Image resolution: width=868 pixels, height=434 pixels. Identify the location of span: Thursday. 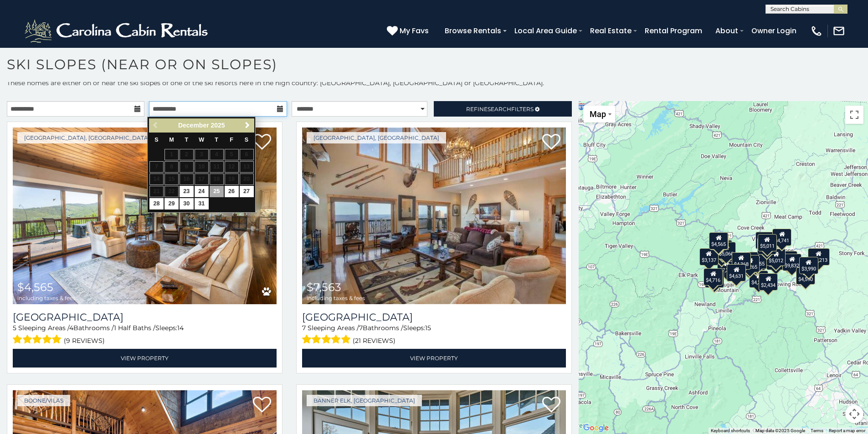
(217, 140).